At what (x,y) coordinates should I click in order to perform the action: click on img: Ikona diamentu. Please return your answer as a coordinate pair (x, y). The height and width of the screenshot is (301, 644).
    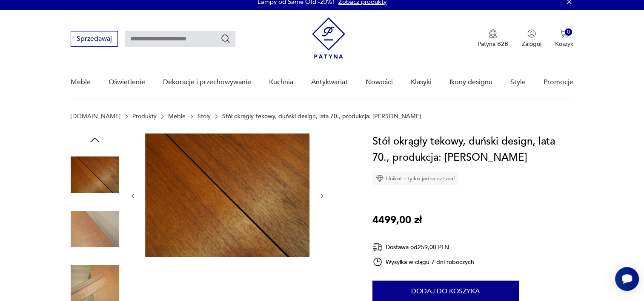
    Looking at the image, I should click on (380, 178).